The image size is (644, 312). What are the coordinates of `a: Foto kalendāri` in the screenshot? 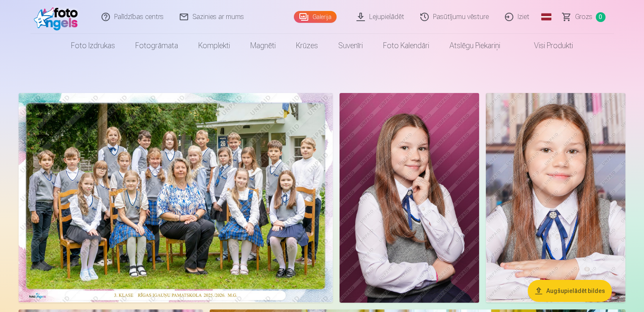 It's located at (406, 45).